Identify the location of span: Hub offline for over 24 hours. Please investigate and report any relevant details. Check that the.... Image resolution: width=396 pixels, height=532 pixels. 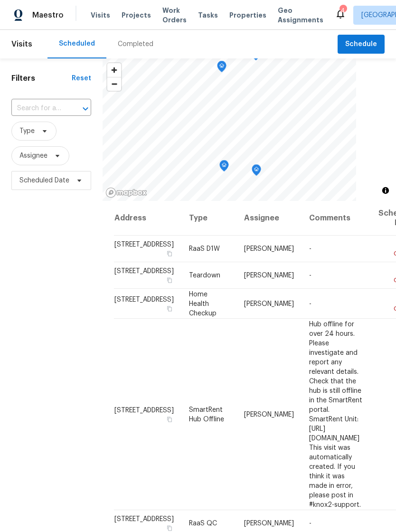
(336, 414).